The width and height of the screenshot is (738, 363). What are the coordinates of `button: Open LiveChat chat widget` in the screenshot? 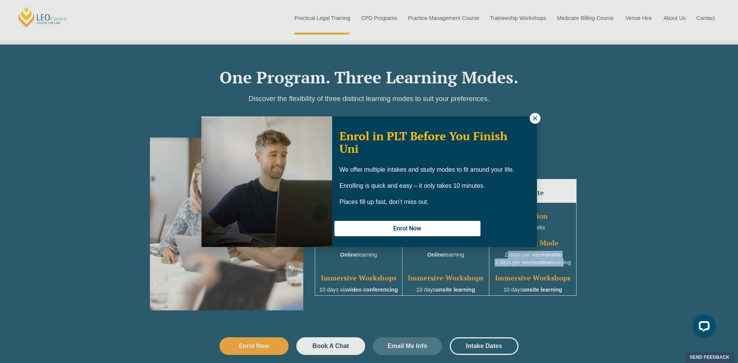 It's located at (18, 15).